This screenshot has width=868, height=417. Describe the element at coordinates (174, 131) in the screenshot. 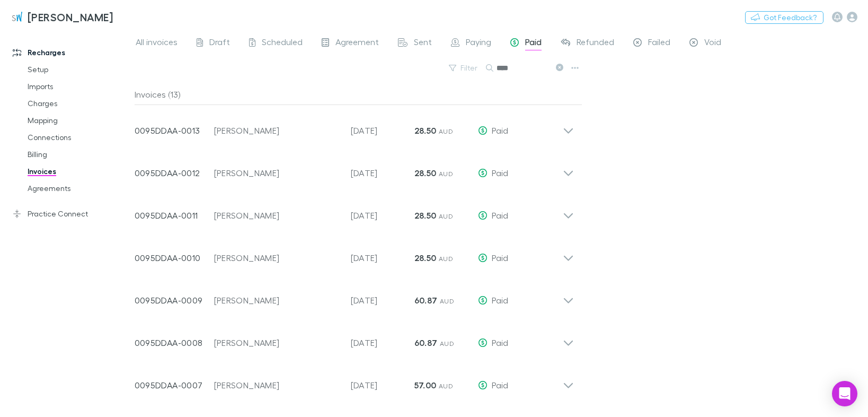

I see `p: 0095DDAA-0013` at that location.